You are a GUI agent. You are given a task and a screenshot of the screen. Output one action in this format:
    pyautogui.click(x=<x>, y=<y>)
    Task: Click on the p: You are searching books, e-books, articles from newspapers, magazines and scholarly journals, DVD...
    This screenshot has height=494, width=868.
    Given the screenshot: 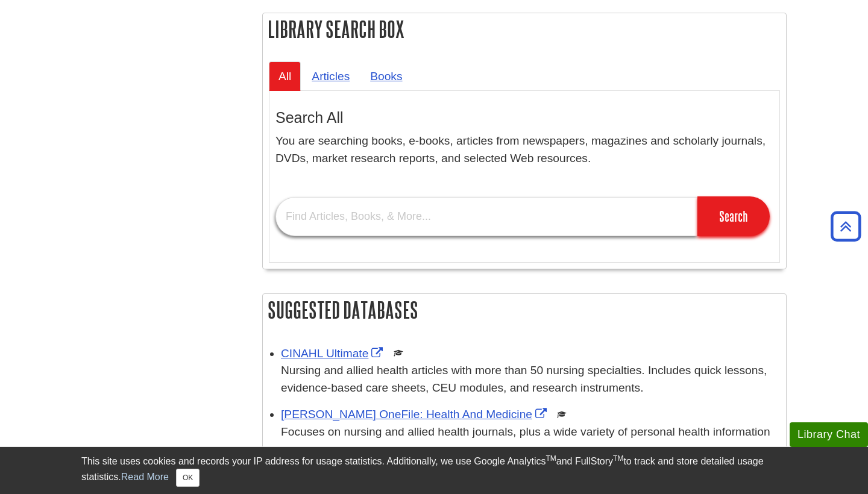 What is the action you would take?
    pyautogui.click(x=525, y=150)
    